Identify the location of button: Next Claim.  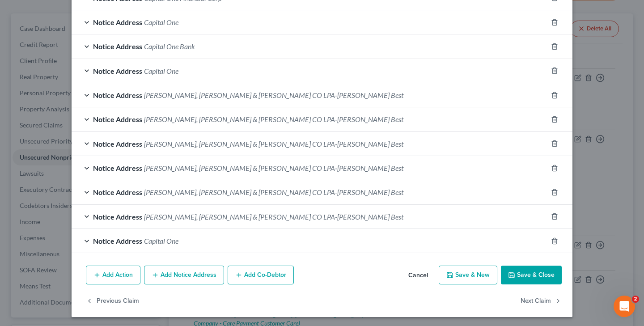
(541, 301).